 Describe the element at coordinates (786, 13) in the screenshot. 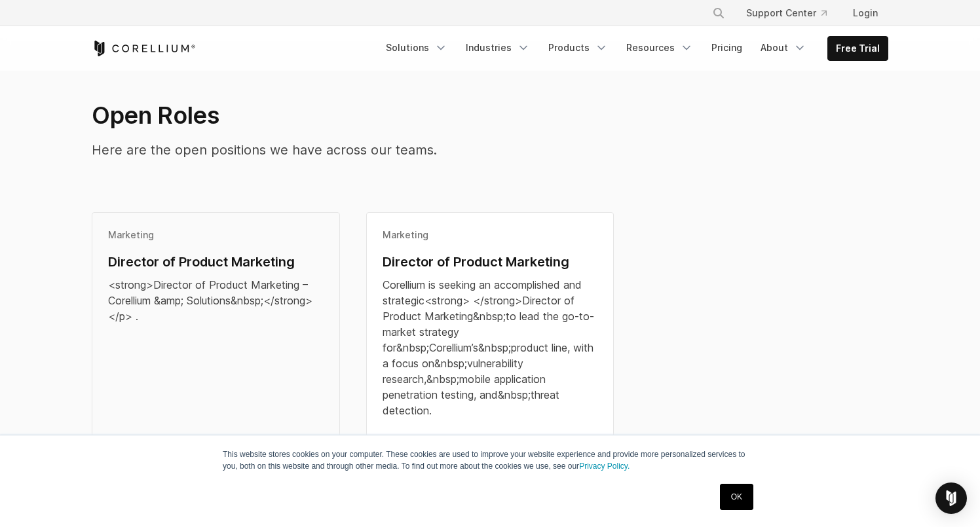

I see `a: Support Center` at that location.